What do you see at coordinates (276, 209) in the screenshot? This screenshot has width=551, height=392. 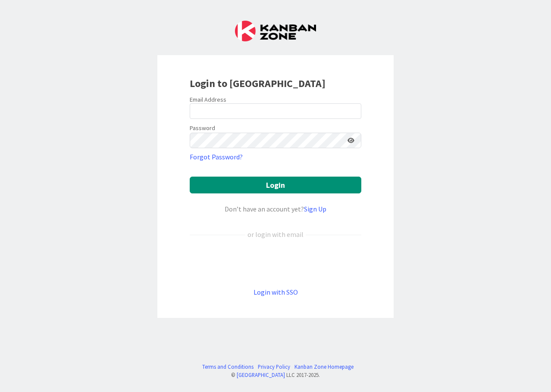 I see `div: Don’t have an account yet?` at bounding box center [276, 209].